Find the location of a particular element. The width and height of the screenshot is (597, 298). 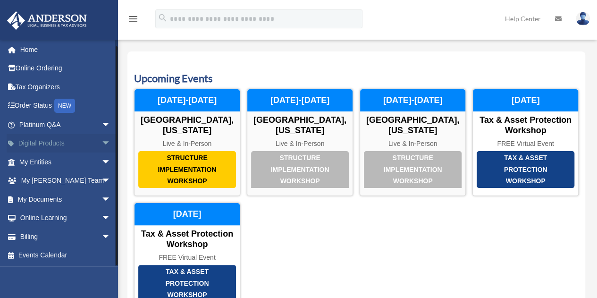

h3: Upcoming Events is located at coordinates (357, 78).